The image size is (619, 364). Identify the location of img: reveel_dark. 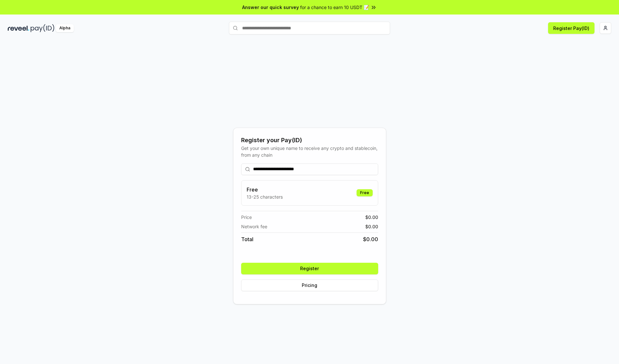
(19, 28).